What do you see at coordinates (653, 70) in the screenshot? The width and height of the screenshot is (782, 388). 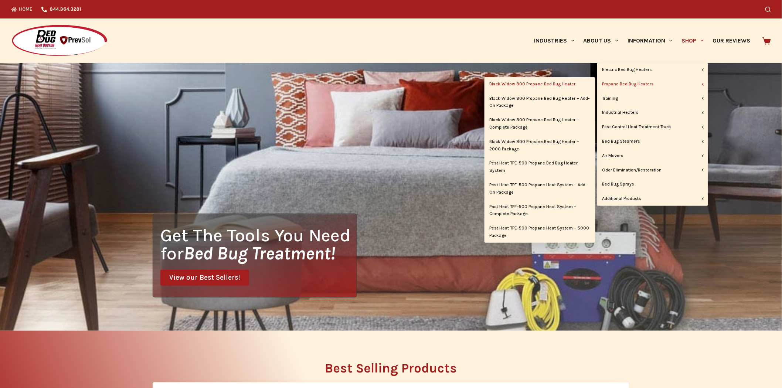 I see `a: Electric Bed Bug Heaters` at bounding box center [653, 70].